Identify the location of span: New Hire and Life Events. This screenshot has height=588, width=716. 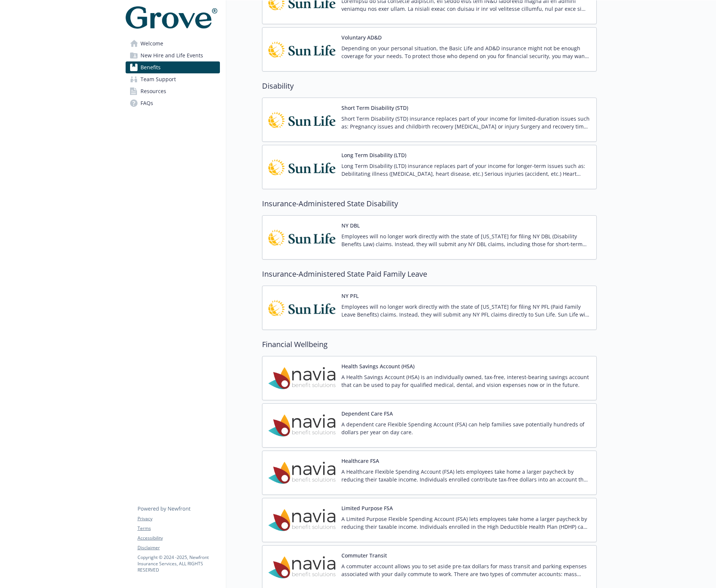
(172, 55).